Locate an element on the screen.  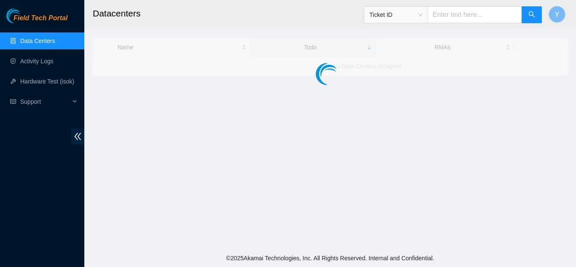
footer: © 2025 Akamai Technologies, Inc. All Rights Reserved. Internal and Confidential. is located at coordinates (330, 258).